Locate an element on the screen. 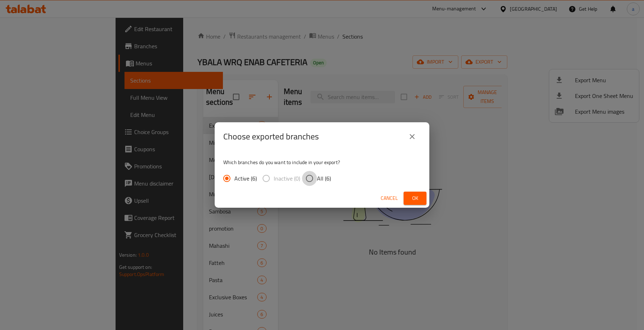  span: Ok is located at coordinates (415, 198).